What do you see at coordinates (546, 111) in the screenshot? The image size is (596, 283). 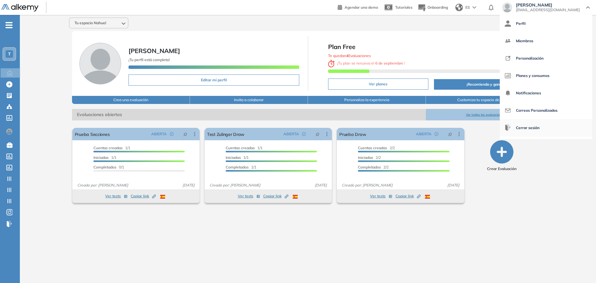 I see `a: Correos Personalizados` at bounding box center [546, 111].